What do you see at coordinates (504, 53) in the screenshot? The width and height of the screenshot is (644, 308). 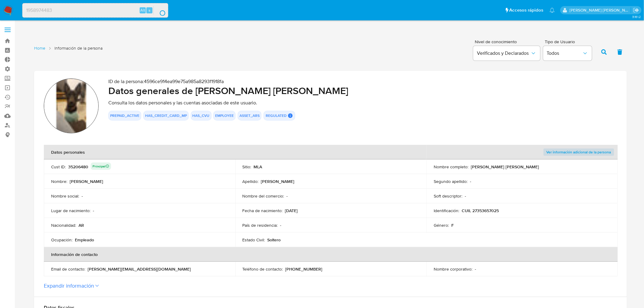 I see `span: Verificados y Declarados` at bounding box center [504, 53].